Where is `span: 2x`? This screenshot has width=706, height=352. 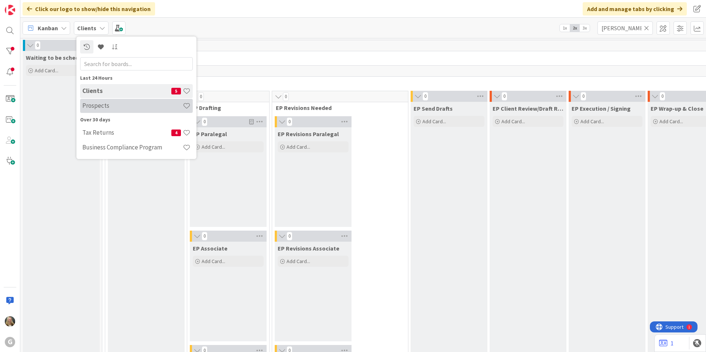
span: 2x is located at coordinates (574, 28).